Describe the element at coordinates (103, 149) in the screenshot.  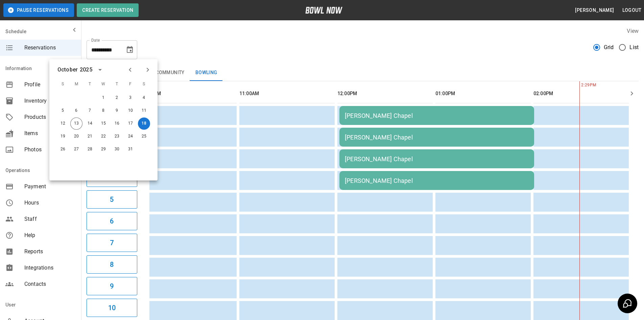
I see `button: Oct 29, 2025` at that location.